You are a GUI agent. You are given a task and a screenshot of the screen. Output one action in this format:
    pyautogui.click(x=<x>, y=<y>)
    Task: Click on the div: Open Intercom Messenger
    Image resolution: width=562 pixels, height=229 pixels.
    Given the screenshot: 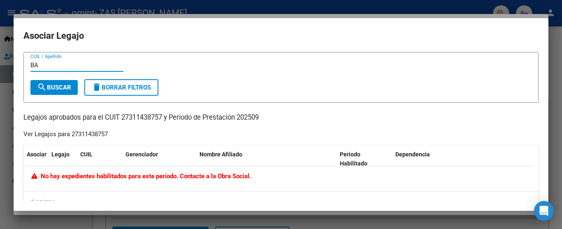 What is the action you would take?
    pyautogui.click(x=544, y=210)
    